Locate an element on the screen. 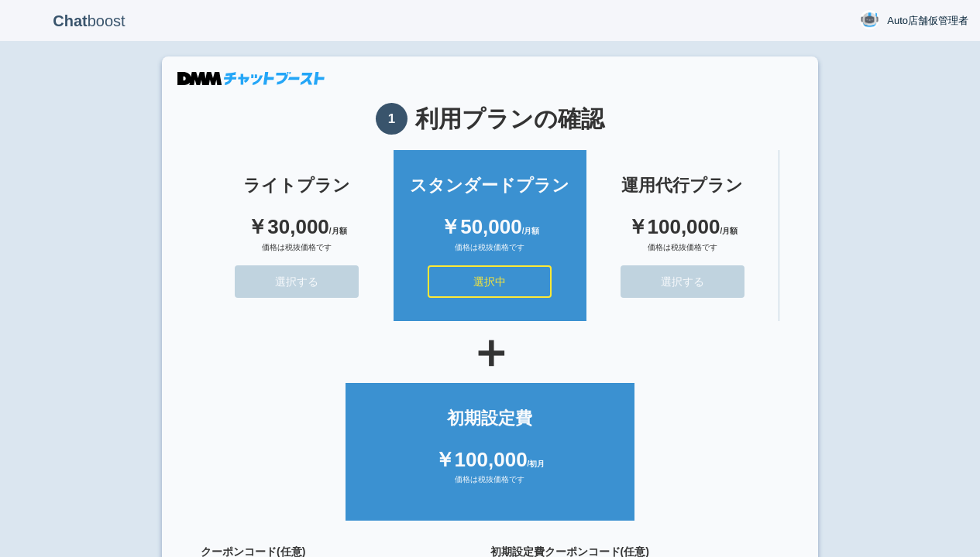 The width and height of the screenshot is (980, 557). p: boost is located at coordinates (89, 21).